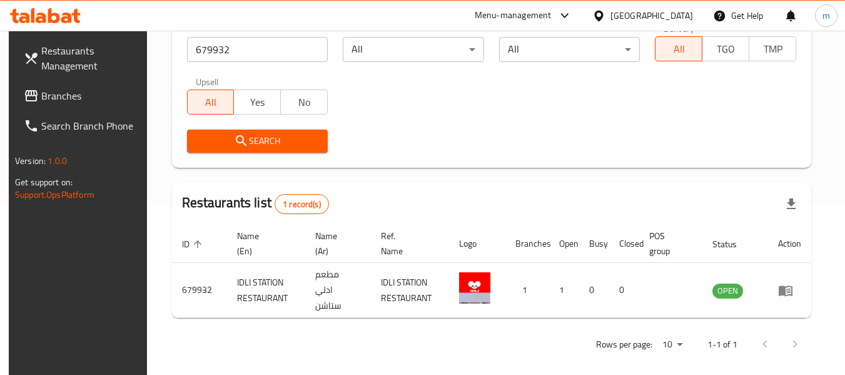  What do you see at coordinates (790, 243) in the screenshot?
I see `th: Action` at bounding box center [790, 243].